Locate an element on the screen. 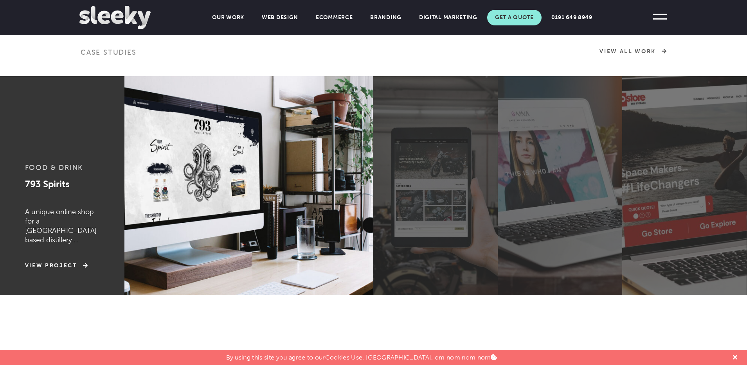 The height and width of the screenshot is (365, 747). img: Sleeky Web Design Newcastle is located at coordinates (115, 18).